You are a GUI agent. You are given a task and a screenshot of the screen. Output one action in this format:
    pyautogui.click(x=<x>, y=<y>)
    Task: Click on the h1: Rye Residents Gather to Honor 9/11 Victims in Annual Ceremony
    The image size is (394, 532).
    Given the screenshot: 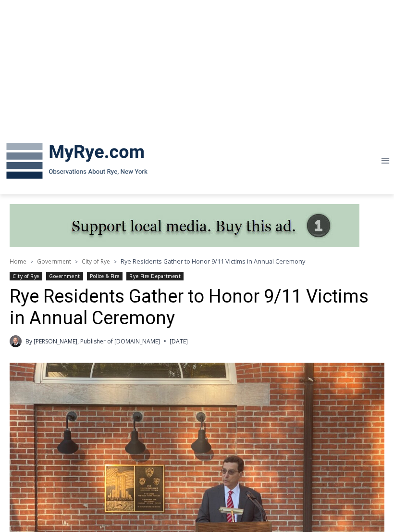 What is the action you would take?
    pyautogui.click(x=197, y=308)
    